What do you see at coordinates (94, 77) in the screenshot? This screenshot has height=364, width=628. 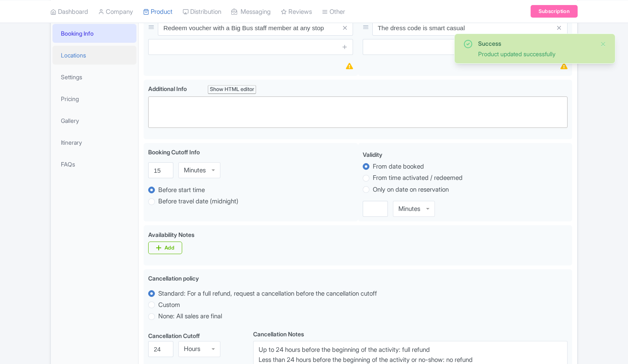 I see `a: Settings` at bounding box center [94, 77].